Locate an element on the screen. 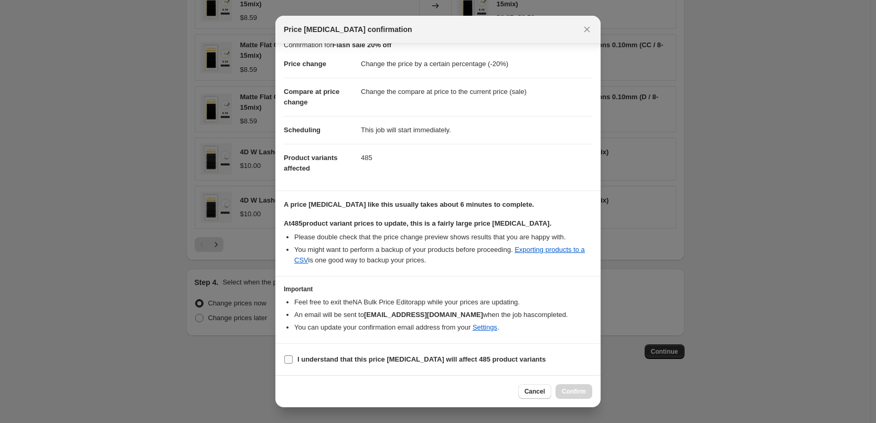 The height and width of the screenshot is (423, 876). button: Cancel is located at coordinates (535, 391).